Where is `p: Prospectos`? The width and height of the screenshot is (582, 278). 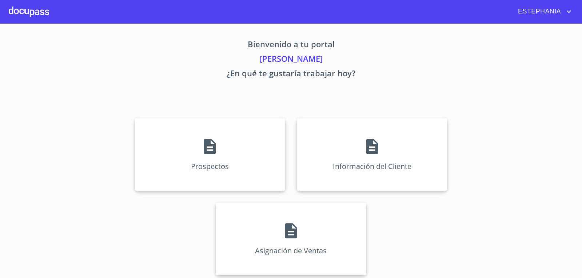 p: Prospectos is located at coordinates (210, 166).